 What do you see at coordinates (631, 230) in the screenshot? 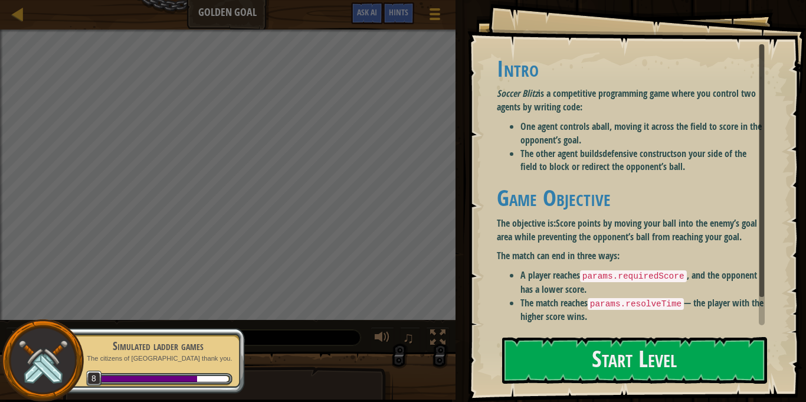
I see `p: The objective is:` at bounding box center [631, 230].